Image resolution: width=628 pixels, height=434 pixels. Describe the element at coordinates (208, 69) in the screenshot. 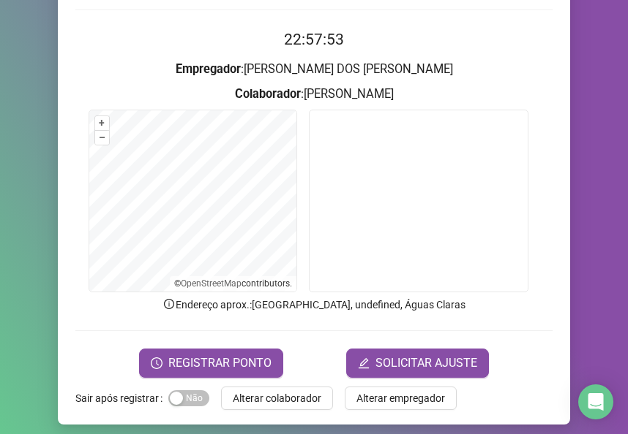

I see `strong: Empregador` at that location.